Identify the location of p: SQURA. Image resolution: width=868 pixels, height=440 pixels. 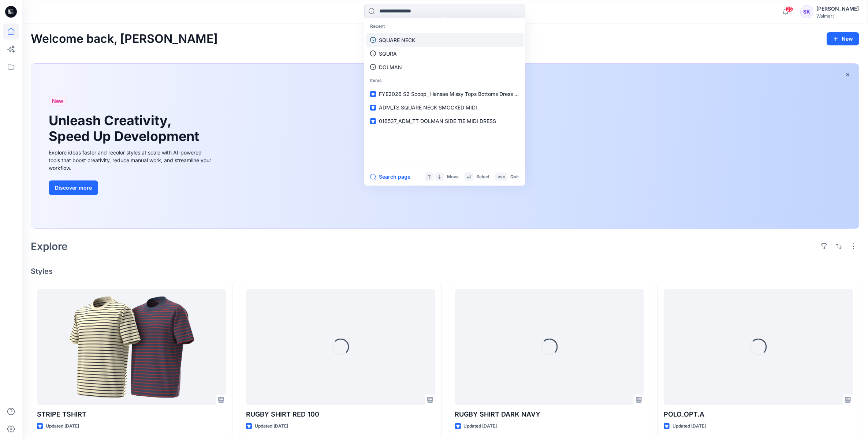
(388, 54).